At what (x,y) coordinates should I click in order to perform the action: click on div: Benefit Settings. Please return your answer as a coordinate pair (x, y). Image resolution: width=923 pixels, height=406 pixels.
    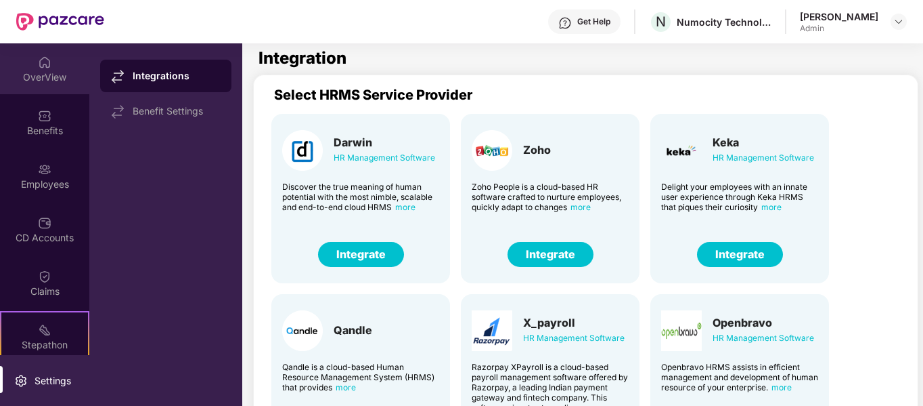
    Looking at the image, I should click on (177, 111).